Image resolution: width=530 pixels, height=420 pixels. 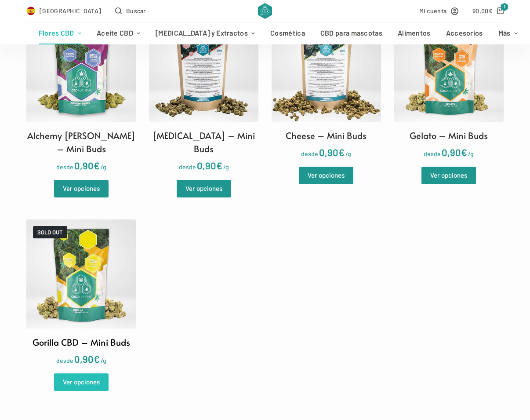 I want to click on nav: Menú de cabecera, so click(x=265, y=34).